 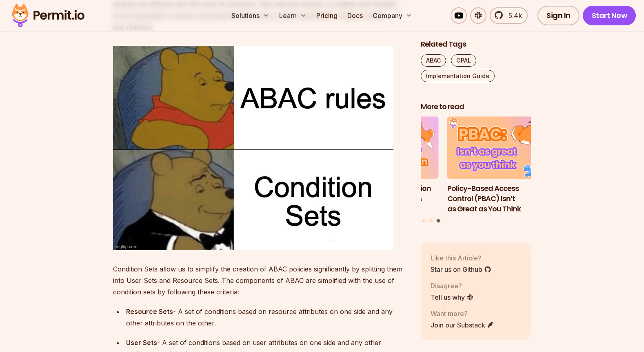 What do you see at coordinates (384, 148) in the screenshot?
I see `img: Implementing Authentication and Authorization in Next.js` at bounding box center [384, 148].